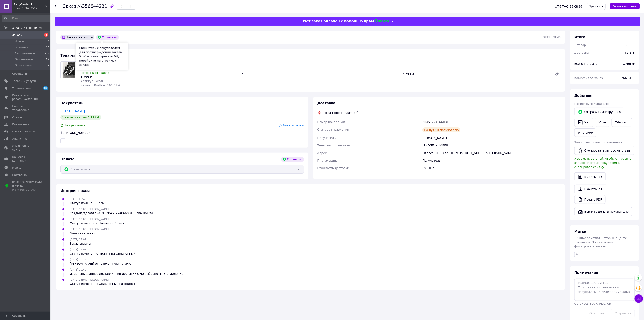 The height and width of the screenshot is (320, 644). Describe the element at coordinates (331, 122) in the screenshot. I see `span: Номер накладной` at that location.